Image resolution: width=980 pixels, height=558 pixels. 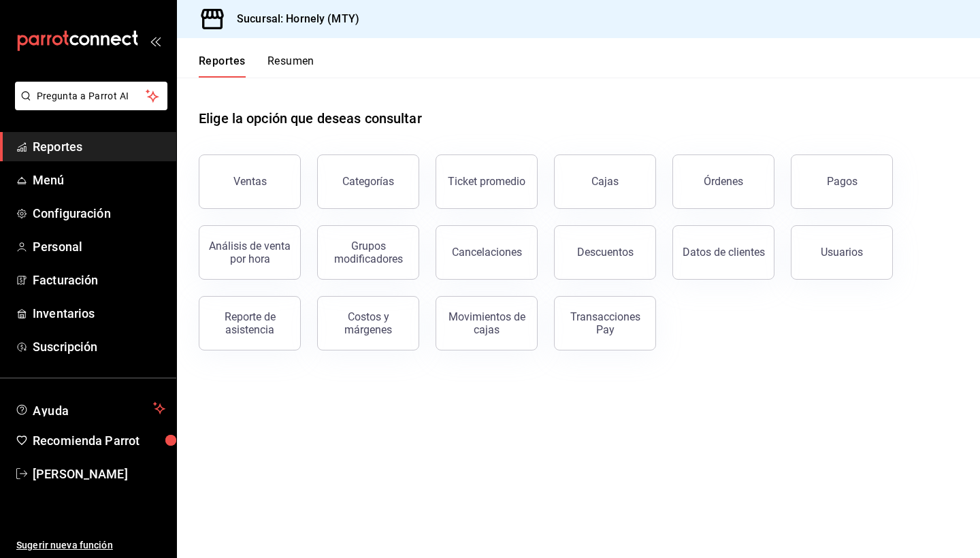 What do you see at coordinates (605, 252) in the screenshot?
I see `div: Descuentos` at bounding box center [605, 252].